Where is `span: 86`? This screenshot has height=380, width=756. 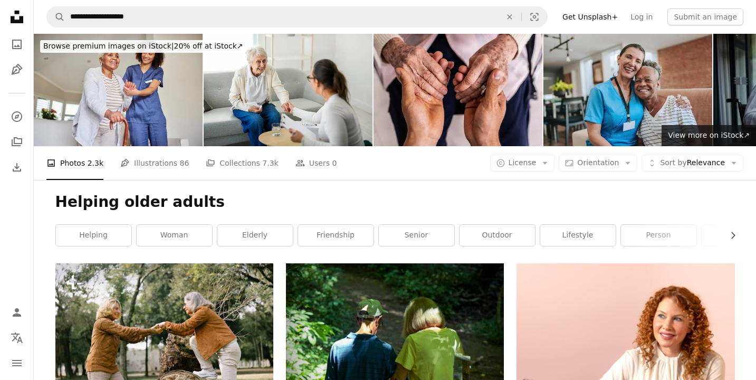
span: 86 is located at coordinates (185, 163).